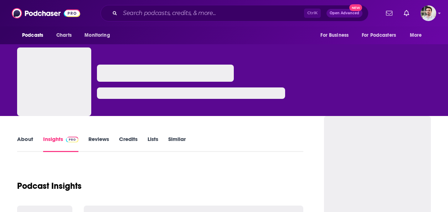 This screenshot has height=212, width=448. Describe the element at coordinates (49, 186) in the screenshot. I see `h1: Podcast Insights` at that location.